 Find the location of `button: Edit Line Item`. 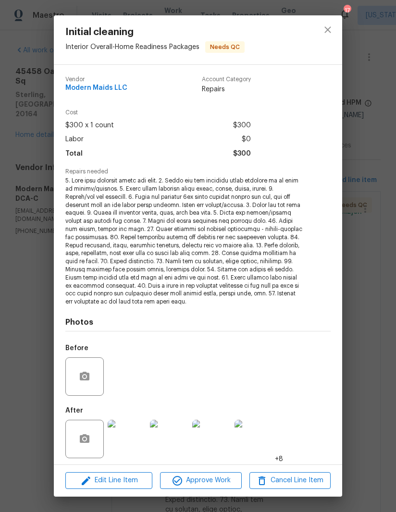

button: Edit Line Item is located at coordinates (109, 481).